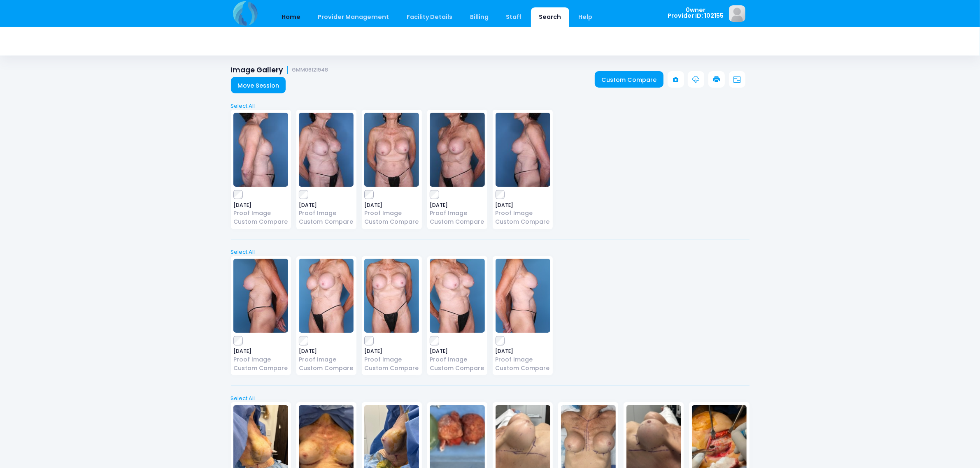 This screenshot has width=980, height=468. I want to click on a: Facility Details, so click(429, 17).